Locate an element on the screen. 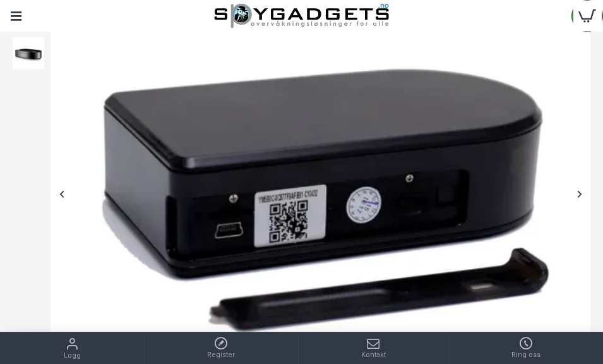 Image resolution: width=603 pixels, height=364 pixels. a: Register is located at coordinates (221, 348).